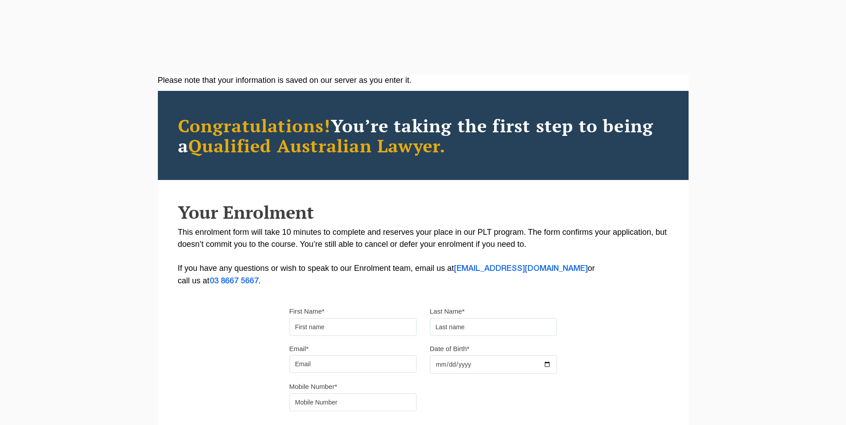  What do you see at coordinates (423, 136) in the screenshot?
I see `h2: You’re taking the first step to being a` at bounding box center [423, 136].